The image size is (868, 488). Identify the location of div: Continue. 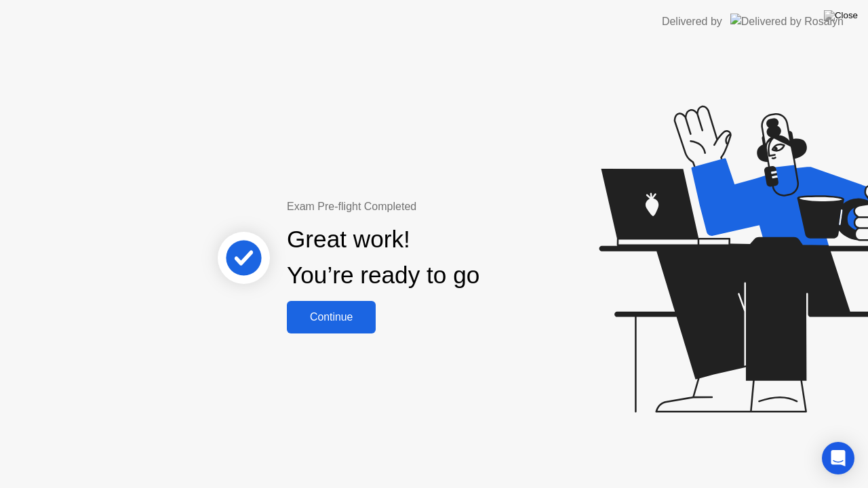
(331, 317).